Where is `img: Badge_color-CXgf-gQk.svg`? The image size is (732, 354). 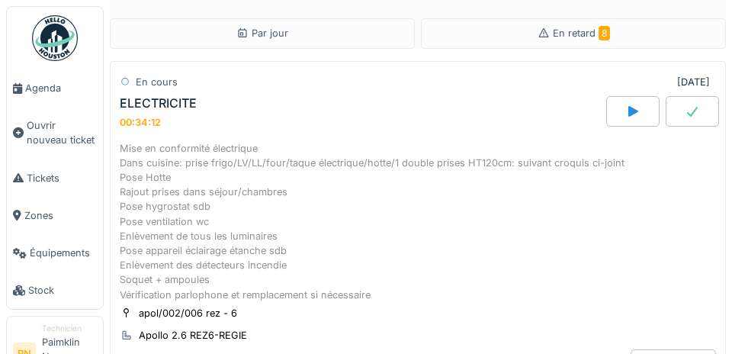 img: Badge_color-CXgf-gQk.svg is located at coordinates (55, 38).